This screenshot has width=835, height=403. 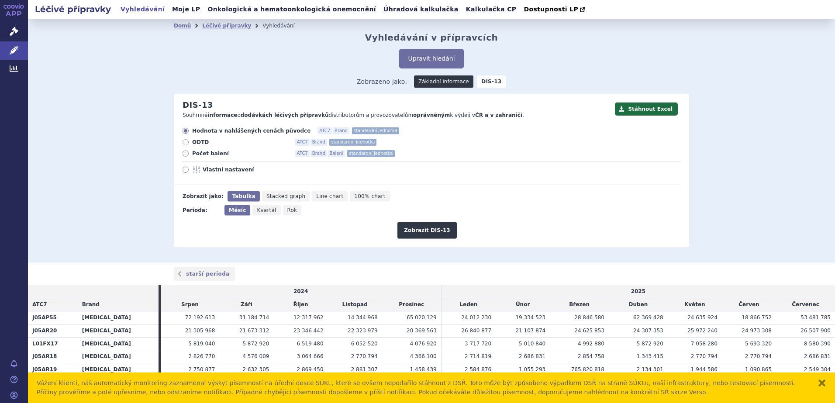 What do you see at coordinates (369, 196) in the screenshot?
I see `span: 100% chart` at bounding box center [369, 196].